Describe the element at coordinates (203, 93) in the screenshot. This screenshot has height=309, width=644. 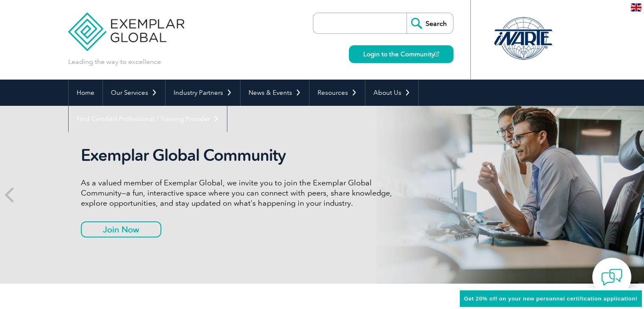
I see `a: Industry Partners` at that location.